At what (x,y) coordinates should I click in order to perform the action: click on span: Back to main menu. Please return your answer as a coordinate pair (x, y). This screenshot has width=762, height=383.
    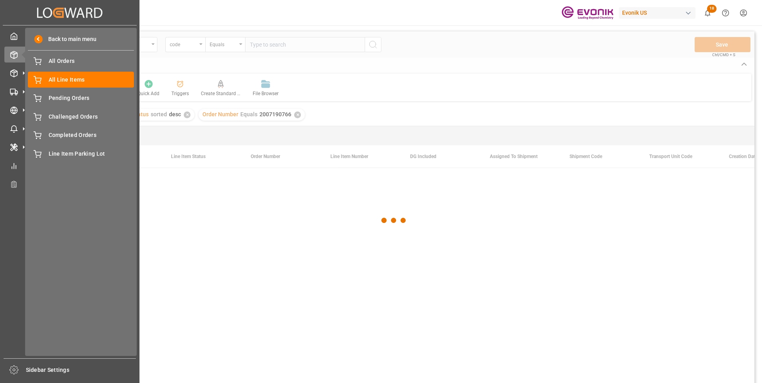
    Looking at the image, I should click on (69, 39).